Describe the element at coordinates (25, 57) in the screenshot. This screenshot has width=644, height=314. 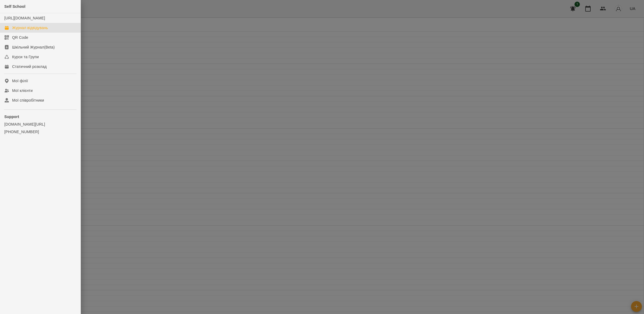
I see `div: Курси та Групи` at that location.